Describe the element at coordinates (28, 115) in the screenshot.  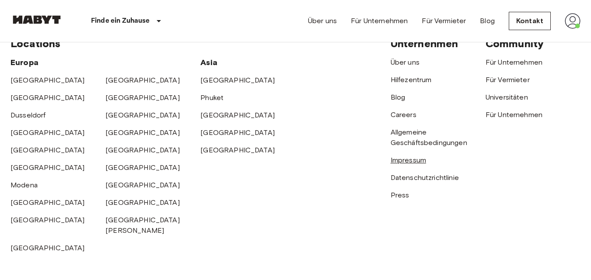
I see `a: Dusseldorf` at that location.